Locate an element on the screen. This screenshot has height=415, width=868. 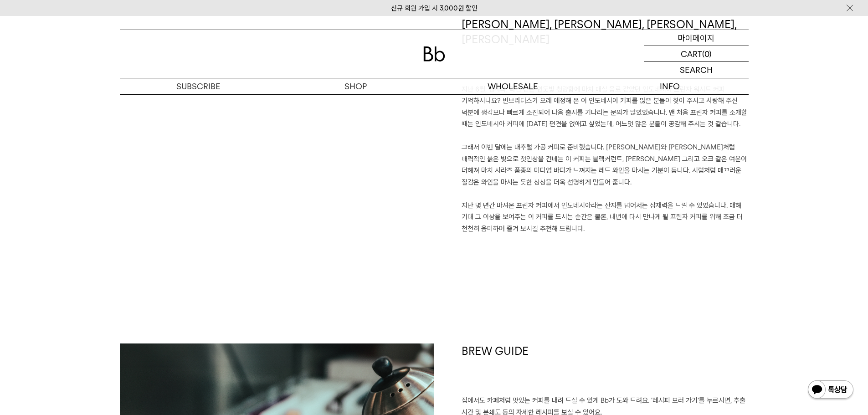
a: 신규 회원 가입 시 3,000원 할인 is located at coordinates (434, 9).